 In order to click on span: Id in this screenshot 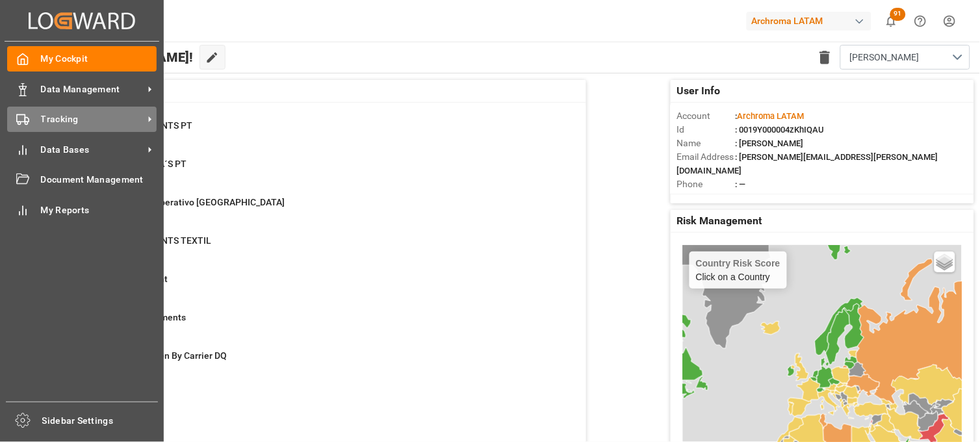, I will do `click(707, 129)`.